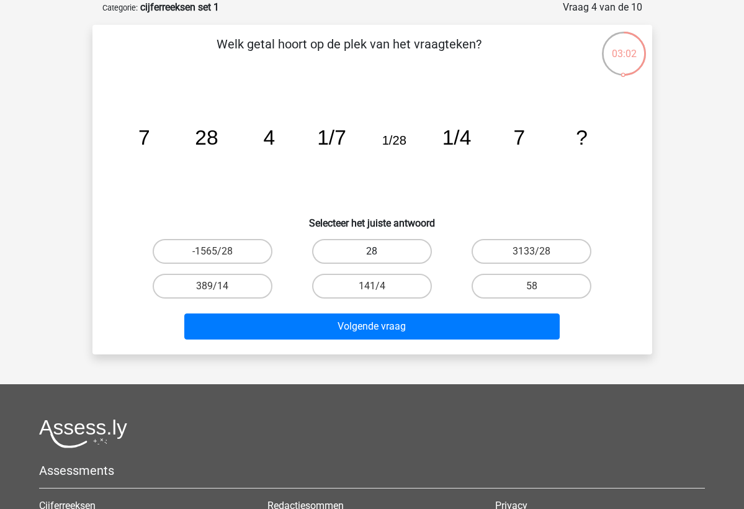 The height and width of the screenshot is (509, 744). Describe the element at coordinates (212, 251) in the screenshot. I see `label: -1565/28` at that location.